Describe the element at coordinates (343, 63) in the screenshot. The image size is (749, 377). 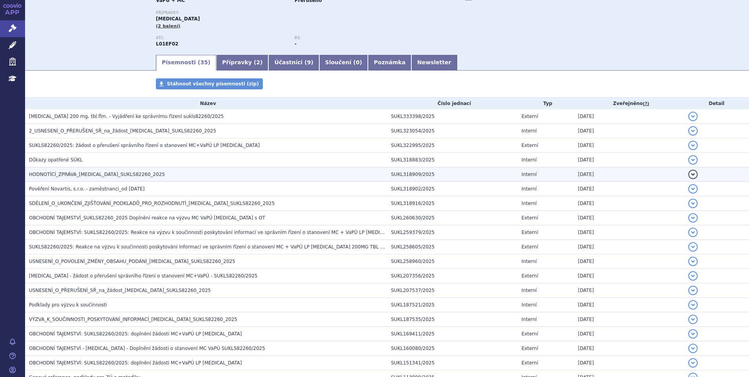
I see `a: Sloučení (0)` at that location.